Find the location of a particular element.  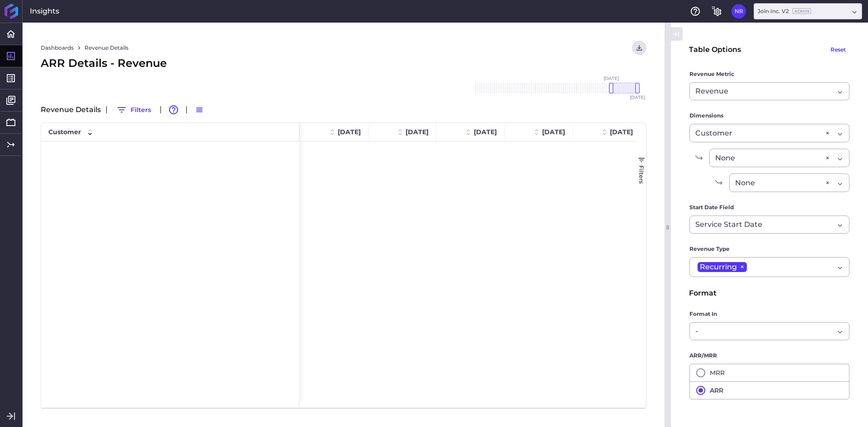

button: Help is located at coordinates (695, 11).